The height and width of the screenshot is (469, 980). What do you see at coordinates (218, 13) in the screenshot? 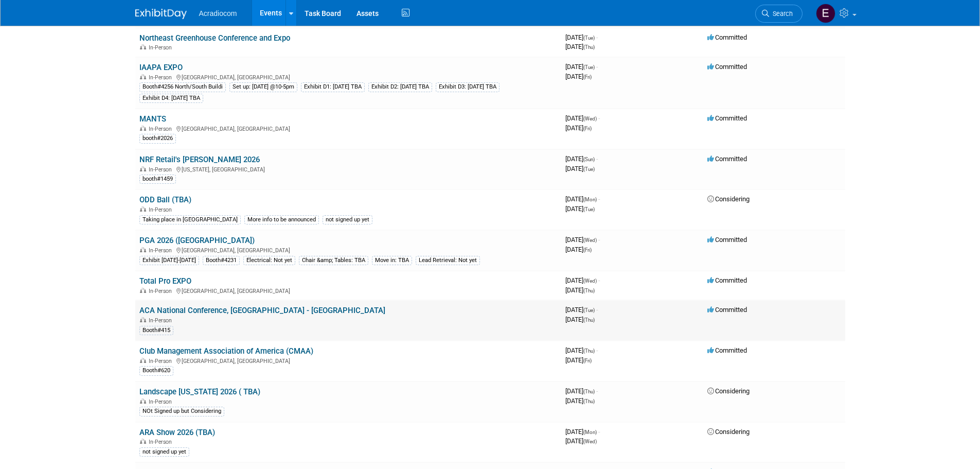
I see `span: Acradiocom` at bounding box center [218, 13].